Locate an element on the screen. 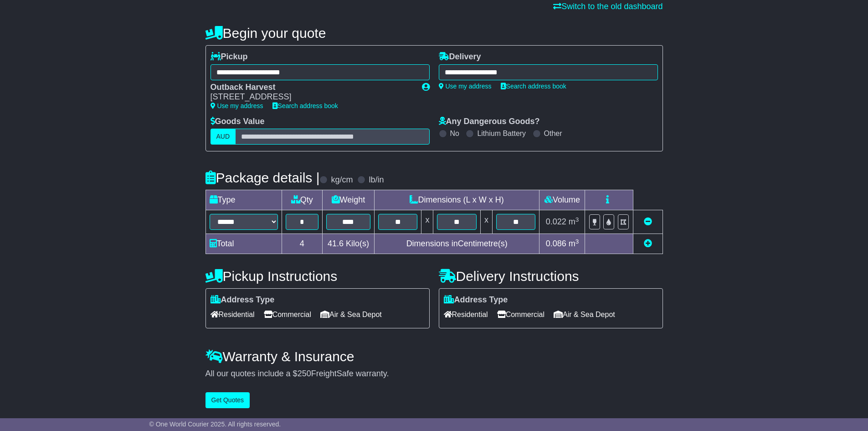  h4: Delivery Instructions is located at coordinates (551, 276).